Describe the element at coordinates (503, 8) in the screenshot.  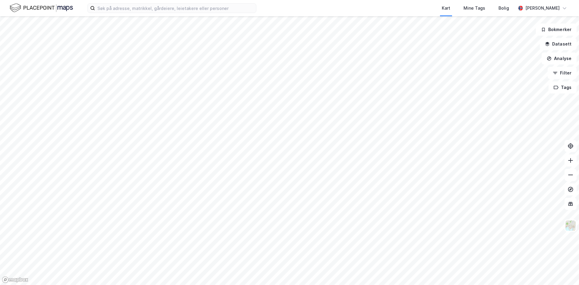
I see `div: Bolig` at that location.